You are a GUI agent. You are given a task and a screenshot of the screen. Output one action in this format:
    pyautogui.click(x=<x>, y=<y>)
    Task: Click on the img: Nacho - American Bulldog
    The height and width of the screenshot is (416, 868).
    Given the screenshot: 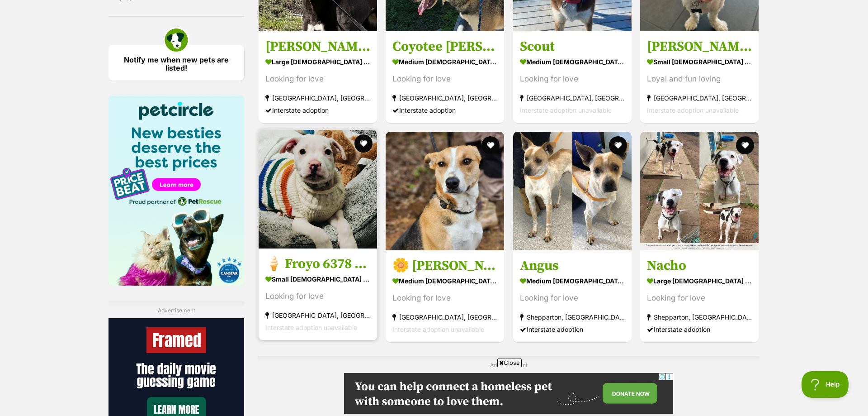 What is the action you would take?
    pyautogui.click(x=700, y=191)
    